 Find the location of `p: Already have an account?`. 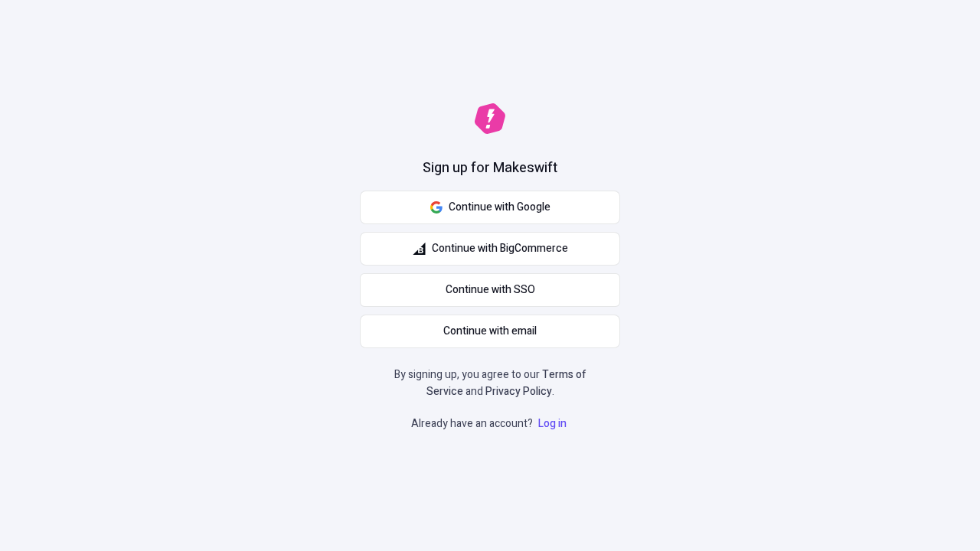

p: Already have an account? is located at coordinates (490, 424).